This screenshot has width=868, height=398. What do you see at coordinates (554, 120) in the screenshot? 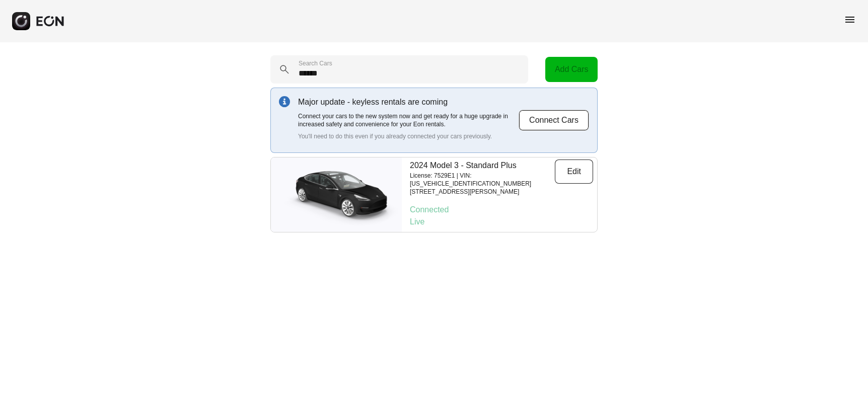
I see `button: Connect Cars` at bounding box center [554, 120].